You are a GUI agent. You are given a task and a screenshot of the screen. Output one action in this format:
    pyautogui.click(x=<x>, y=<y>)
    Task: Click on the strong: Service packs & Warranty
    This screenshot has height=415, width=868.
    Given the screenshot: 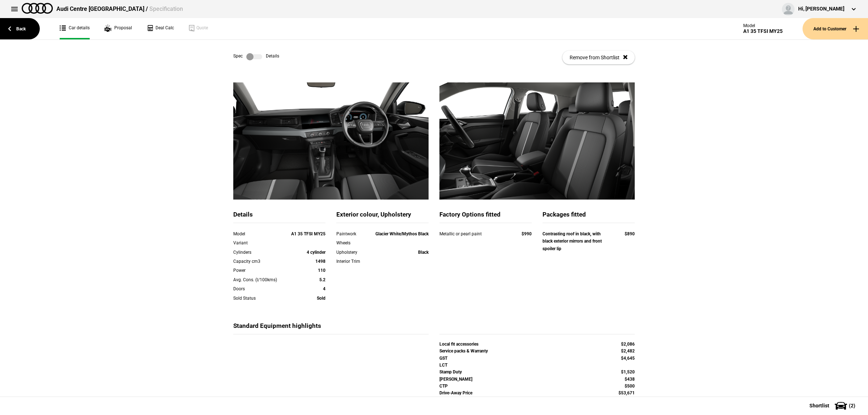 What is the action you would take?
    pyautogui.click(x=464, y=351)
    